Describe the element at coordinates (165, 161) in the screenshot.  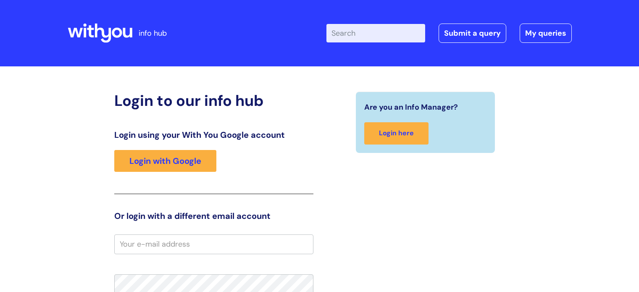
I see `a: Login with Google` at that location.